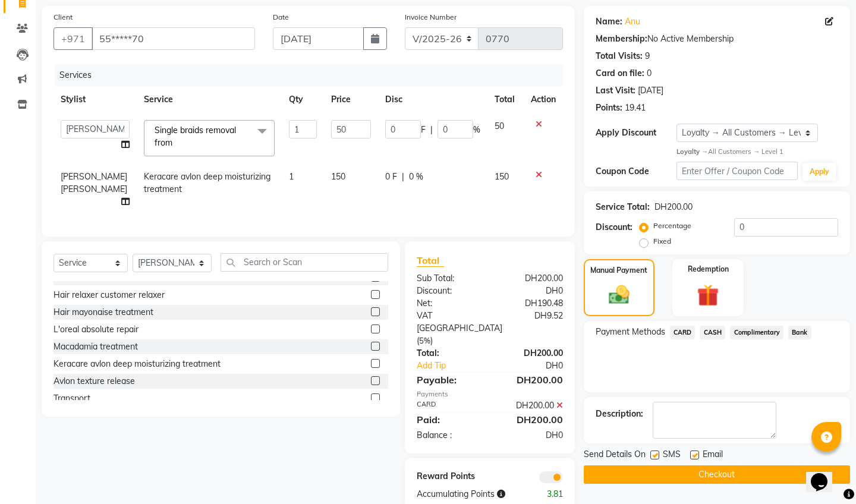 Image resolution: width=856 pixels, height=504 pixels. Describe the element at coordinates (551, 493) in the screenshot. I see `div: 3.81` at that location.